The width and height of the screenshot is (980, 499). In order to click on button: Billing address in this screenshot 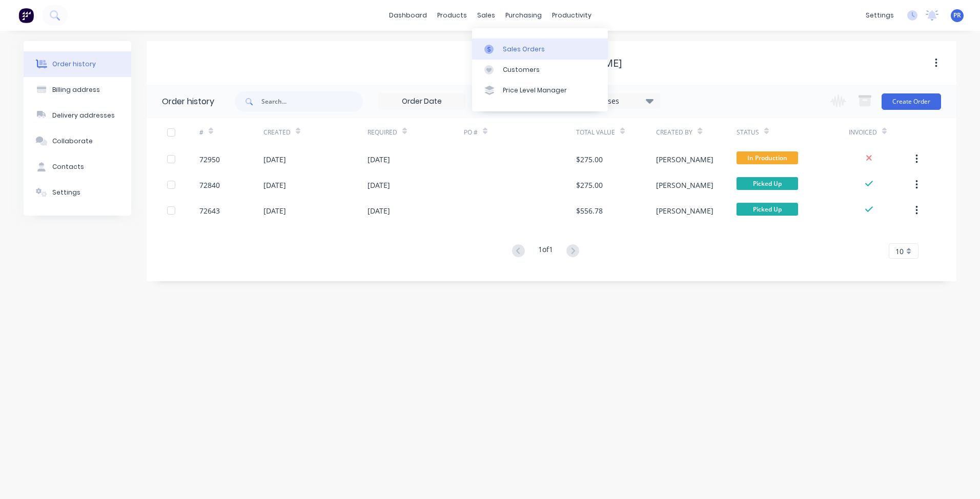, I will do `click(77, 90)`.